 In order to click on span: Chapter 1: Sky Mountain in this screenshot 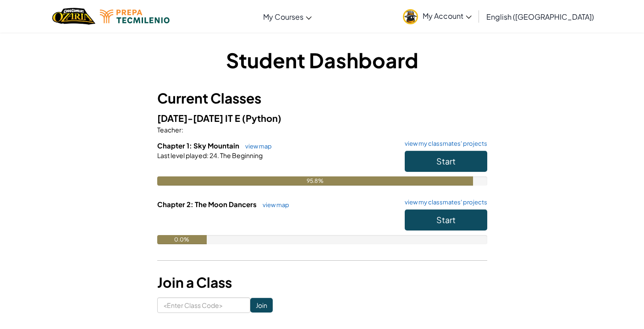, I will do `click(199, 145)`.